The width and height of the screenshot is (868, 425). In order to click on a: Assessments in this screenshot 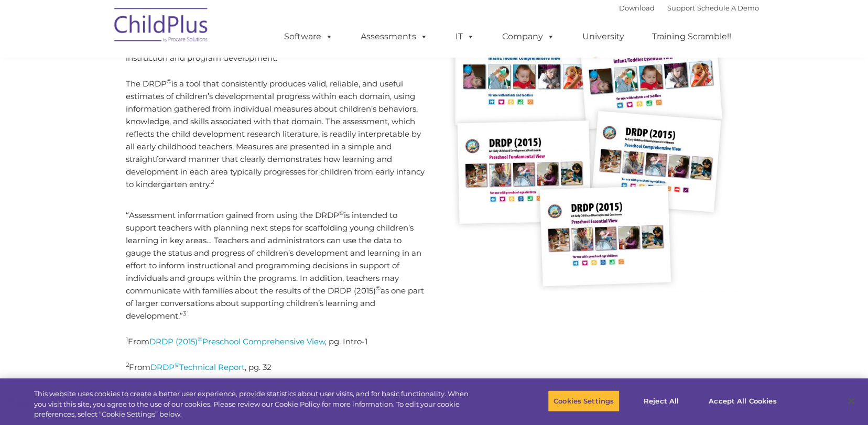, I will do `click(394, 37)`.